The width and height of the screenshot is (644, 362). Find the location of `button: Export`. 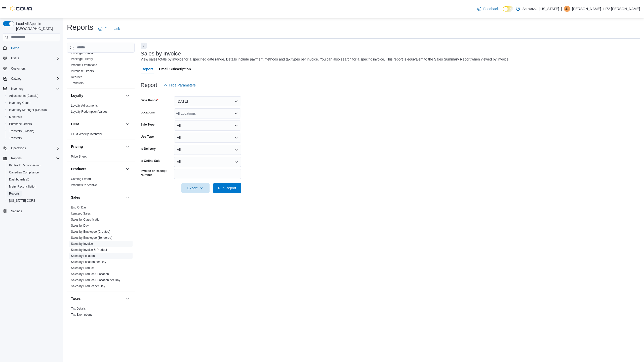

button: Export is located at coordinates (195, 188).